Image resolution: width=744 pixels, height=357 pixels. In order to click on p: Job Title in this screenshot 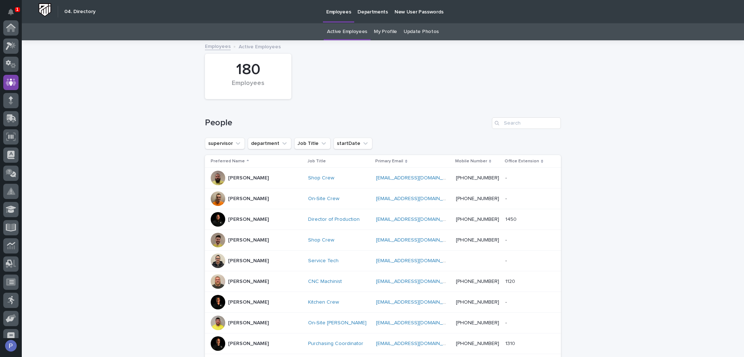, I will do `click(316, 161)`.